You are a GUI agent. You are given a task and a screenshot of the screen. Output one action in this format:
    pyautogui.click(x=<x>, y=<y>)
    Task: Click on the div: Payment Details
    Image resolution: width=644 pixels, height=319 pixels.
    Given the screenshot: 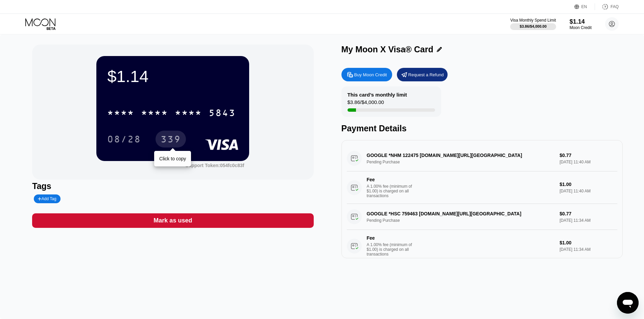 What is the action you would take?
    pyautogui.click(x=482, y=128)
    